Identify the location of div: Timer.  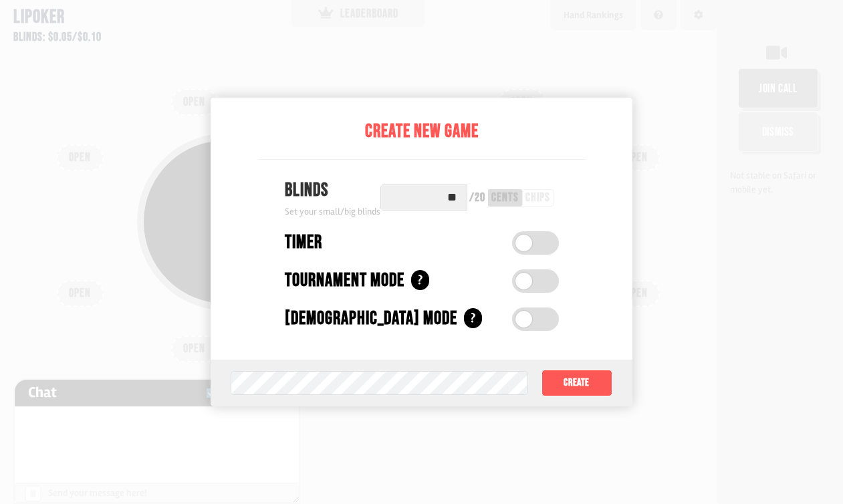
(304, 242).